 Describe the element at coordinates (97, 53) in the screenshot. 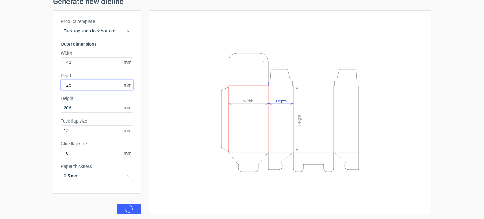

I see `label: Width` at that location.